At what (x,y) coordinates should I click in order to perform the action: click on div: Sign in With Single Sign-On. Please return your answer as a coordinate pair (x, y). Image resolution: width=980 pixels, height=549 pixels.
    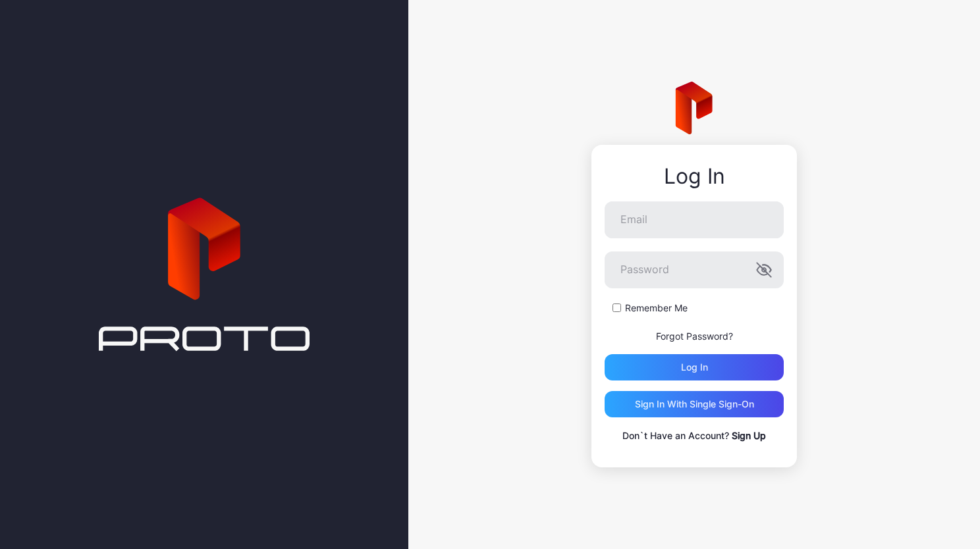
    Looking at the image, I should click on (694, 404).